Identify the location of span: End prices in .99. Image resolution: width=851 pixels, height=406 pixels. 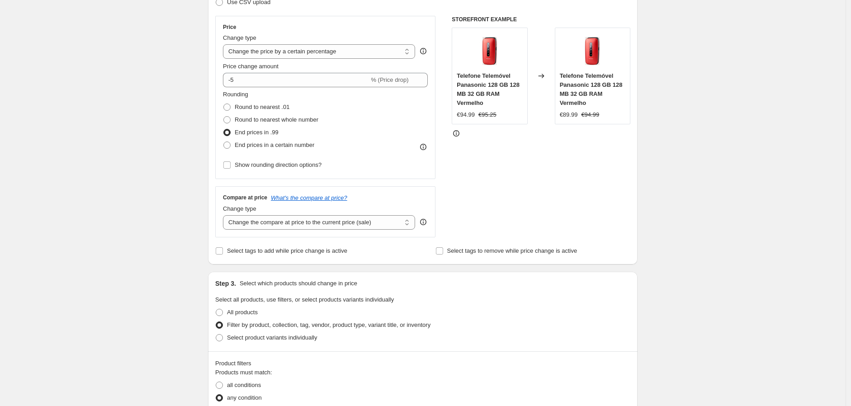
(256, 132).